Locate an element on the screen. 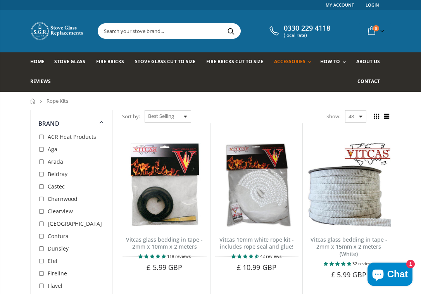 This screenshot has height=294, width=421. span: Reviews is located at coordinates (40, 81).